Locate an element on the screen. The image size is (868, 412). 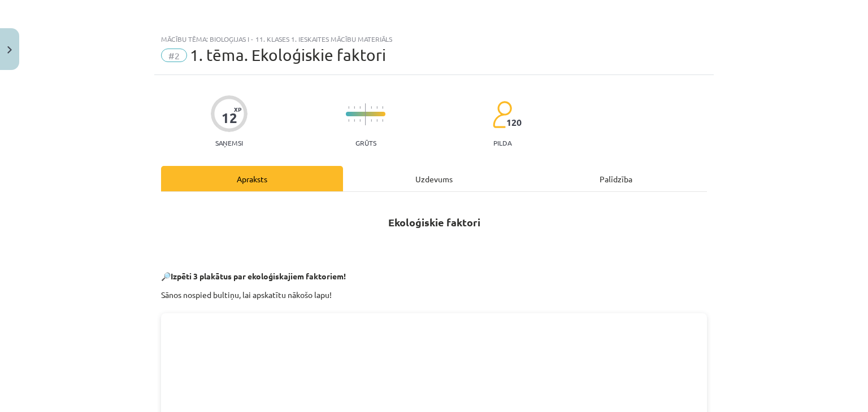
img: students-c634bb4e5e11cddfef0936a35e636f08e4e9abd3cc4e673bd6f9a4125e45ecb1.svg is located at coordinates (502, 115).